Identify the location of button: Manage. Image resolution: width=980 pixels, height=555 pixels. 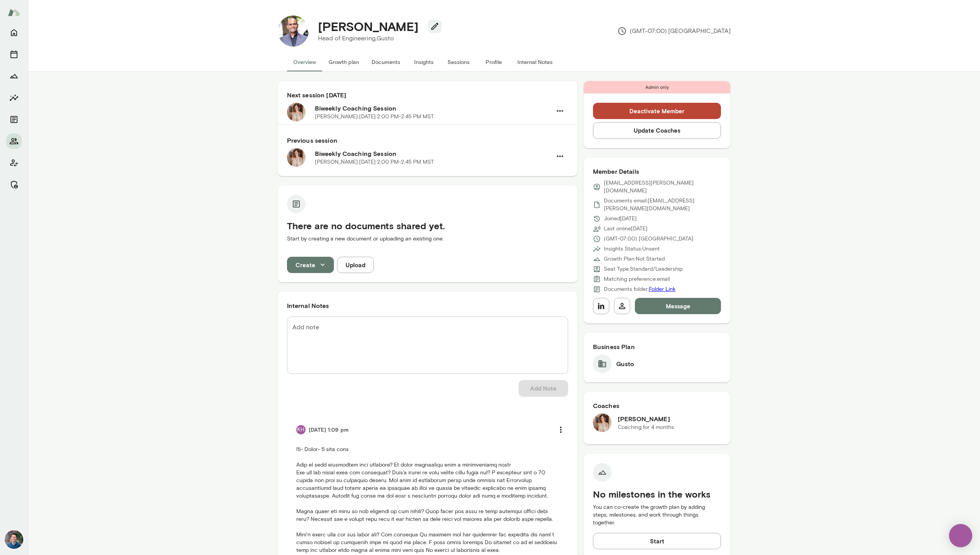
(14, 184).